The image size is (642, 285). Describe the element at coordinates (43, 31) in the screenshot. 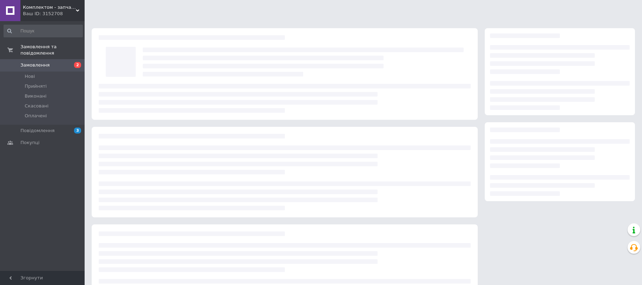

I see `input: Пошук` at that location.